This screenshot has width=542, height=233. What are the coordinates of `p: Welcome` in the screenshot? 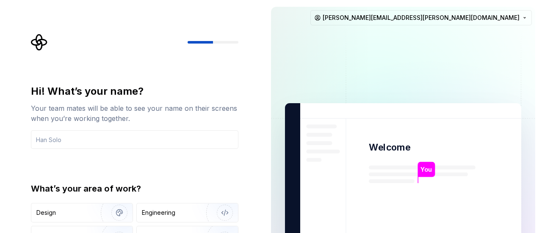 It's located at (390, 147).